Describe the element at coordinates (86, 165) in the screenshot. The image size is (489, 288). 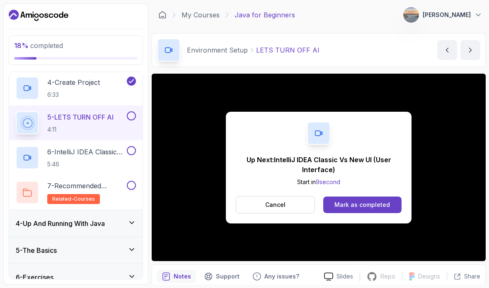
I see `p: 5:46` at that location.